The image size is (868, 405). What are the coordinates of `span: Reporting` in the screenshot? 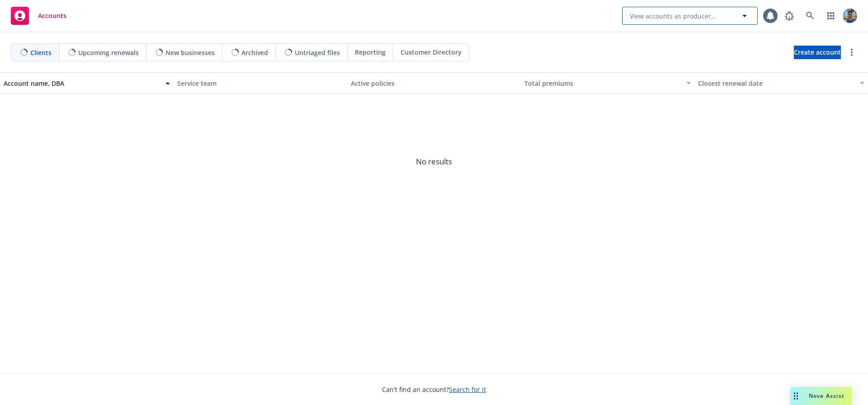 It's located at (370, 52).